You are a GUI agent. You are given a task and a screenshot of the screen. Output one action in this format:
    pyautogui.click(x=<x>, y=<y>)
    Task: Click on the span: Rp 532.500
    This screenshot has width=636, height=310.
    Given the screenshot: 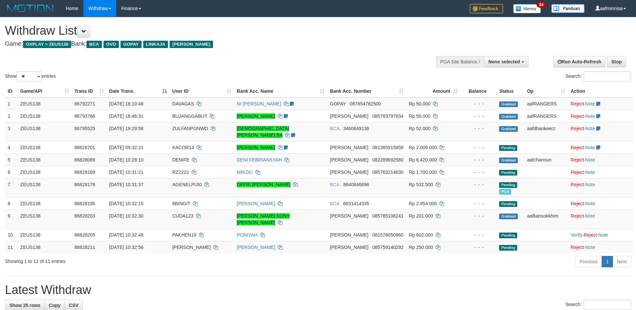 What is the action you would take?
    pyautogui.click(x=421, y=185)
    